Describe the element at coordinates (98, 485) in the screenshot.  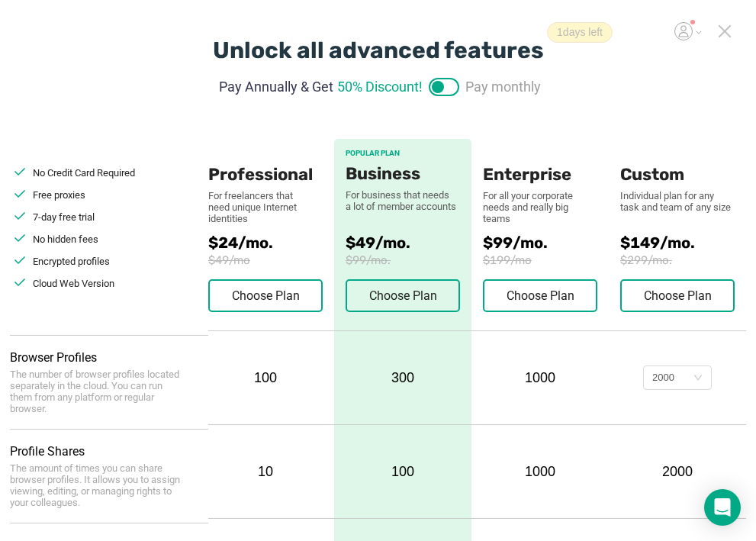
I see `div: The amount of times you can share browser profiles. It allows you to assign viewing, editing, or ...` at that location.